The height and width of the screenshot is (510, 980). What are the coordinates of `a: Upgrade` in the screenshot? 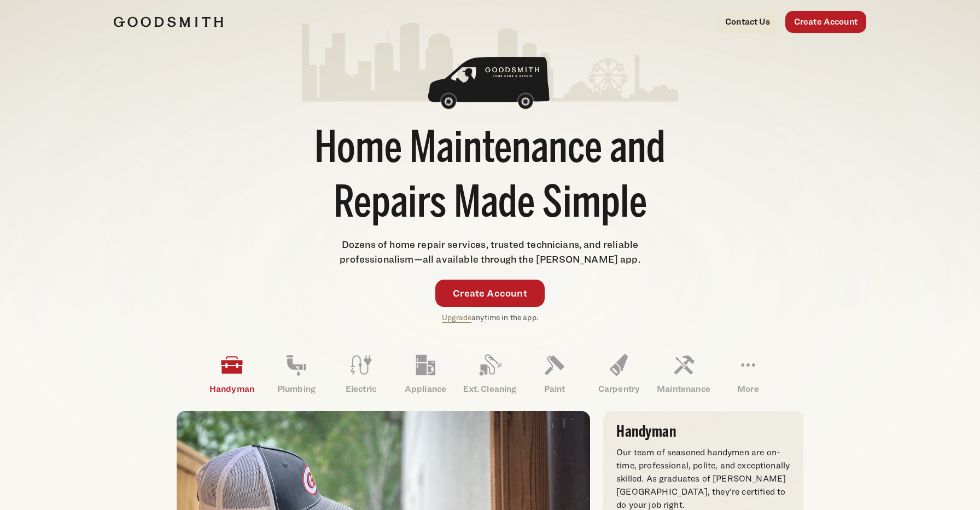 It's located at (456, 317).